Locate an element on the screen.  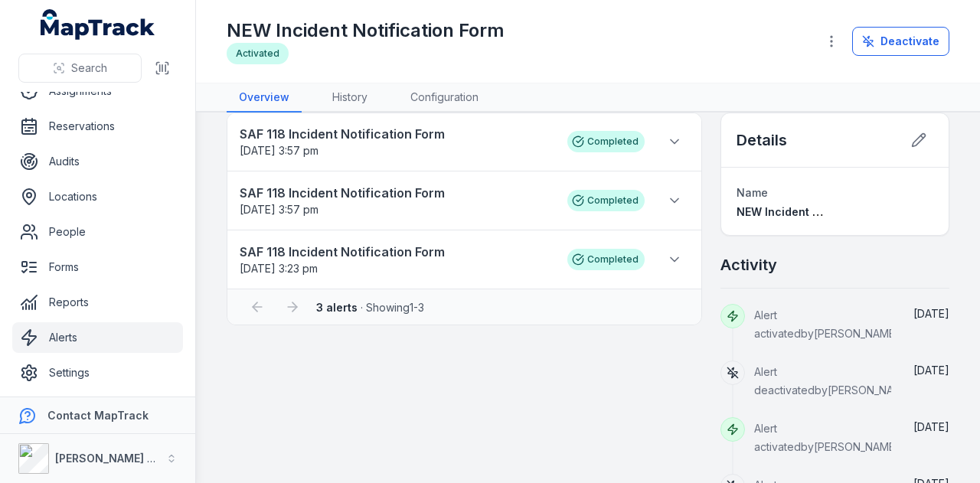
button: Deactivate is located at coordinates (900, 41).